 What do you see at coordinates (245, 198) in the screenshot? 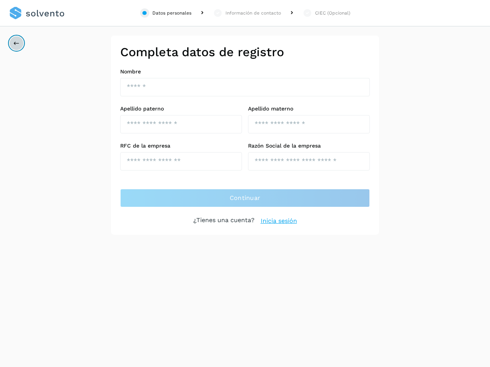
I see `button: Continuar` at bounding box center [245, 198].